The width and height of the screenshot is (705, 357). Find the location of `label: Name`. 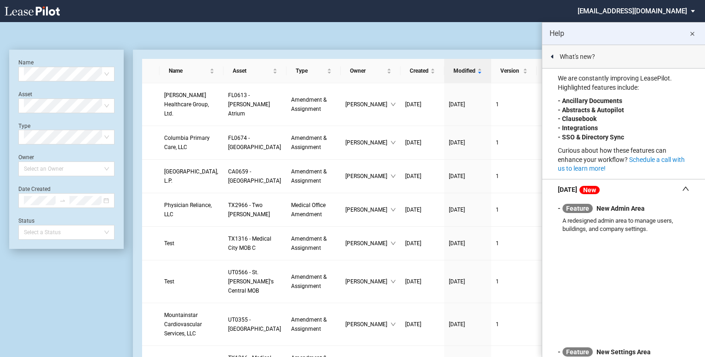

label: Name is located at coordinates (26, 63).